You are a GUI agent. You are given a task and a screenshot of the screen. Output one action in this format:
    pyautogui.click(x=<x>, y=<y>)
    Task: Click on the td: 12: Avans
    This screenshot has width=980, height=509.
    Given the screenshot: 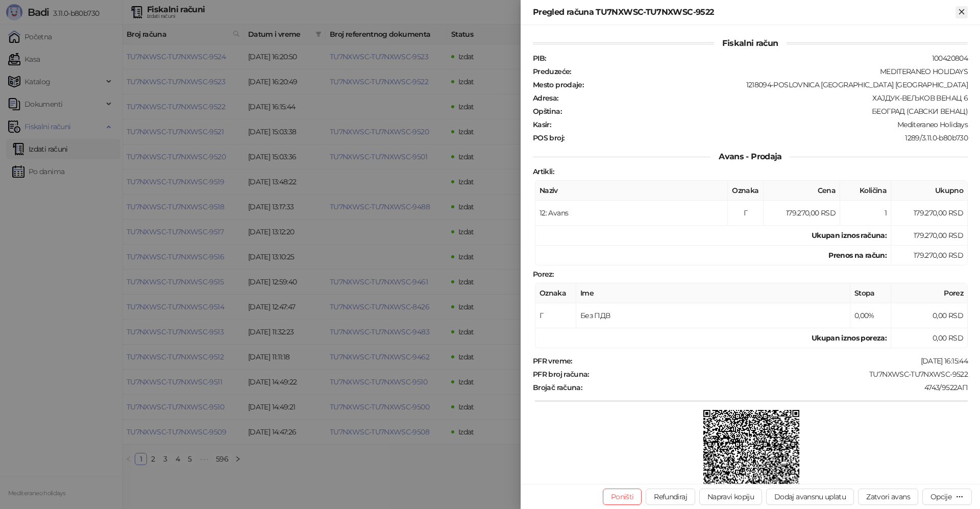 What is the action you would take?
    pyautogui.click(x=631, y=213)
    